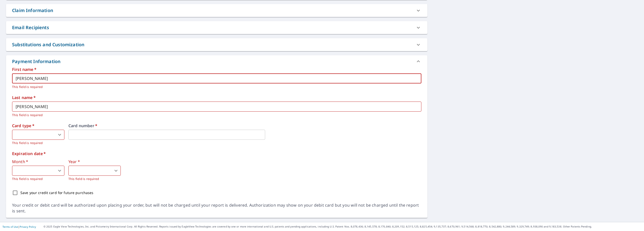 The height and width of the screenshot is (231, 644). I want to click on label: Expiration date, so click(217, 153).